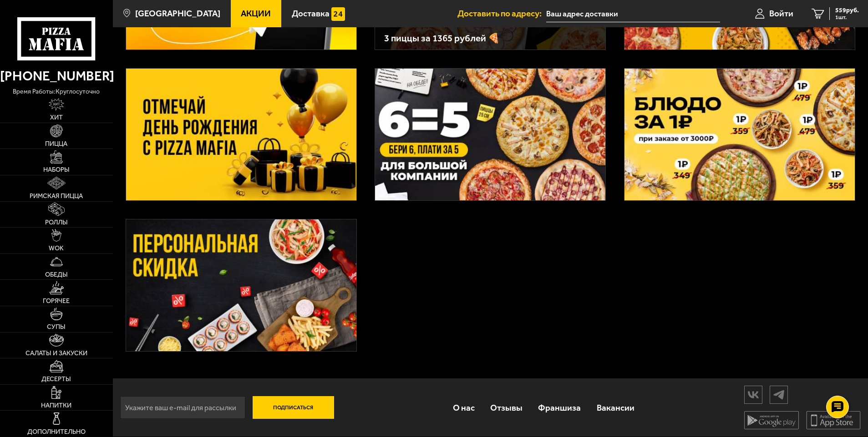 The height and width of the screenshot is (437, 868). Describe the element at coordinates (615, 407) in the screenshot. I see `a: Вакансии` at that location.